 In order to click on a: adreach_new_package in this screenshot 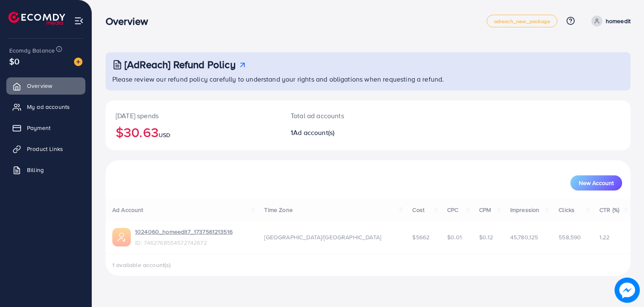, I will do `click(522, 21)`.